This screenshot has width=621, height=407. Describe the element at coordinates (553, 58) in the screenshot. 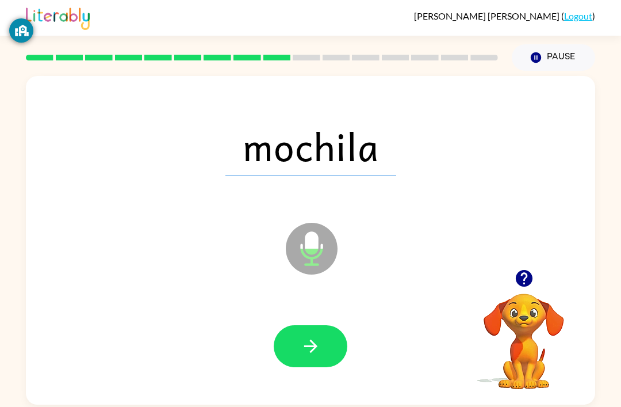

I see `button: Pause` at that location.